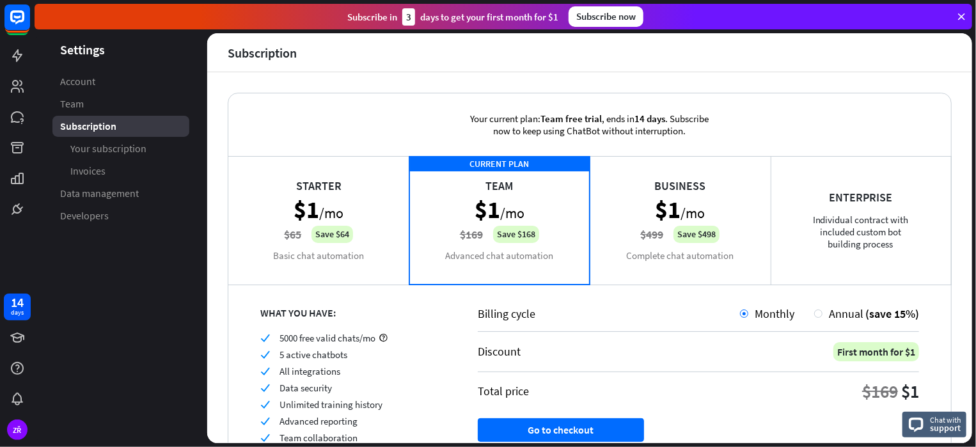  Describe the element at coordinates (409, 17) in the screenshot. I see `div: 3` at that location.